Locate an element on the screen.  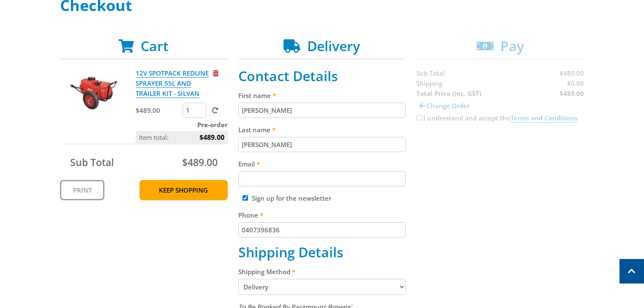
p: $489.00 is located at coordinates (158, 110).